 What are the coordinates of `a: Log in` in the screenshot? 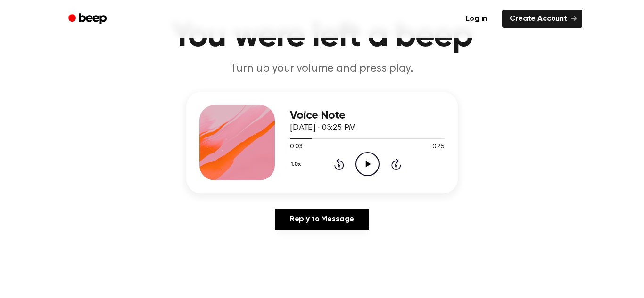 It's located at (476, 19).